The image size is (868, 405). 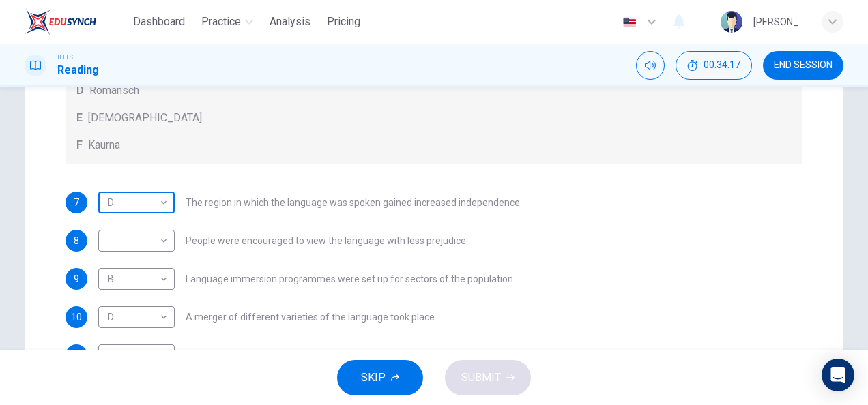 I want to click on span: IELTS, so click(x=65, y=57).